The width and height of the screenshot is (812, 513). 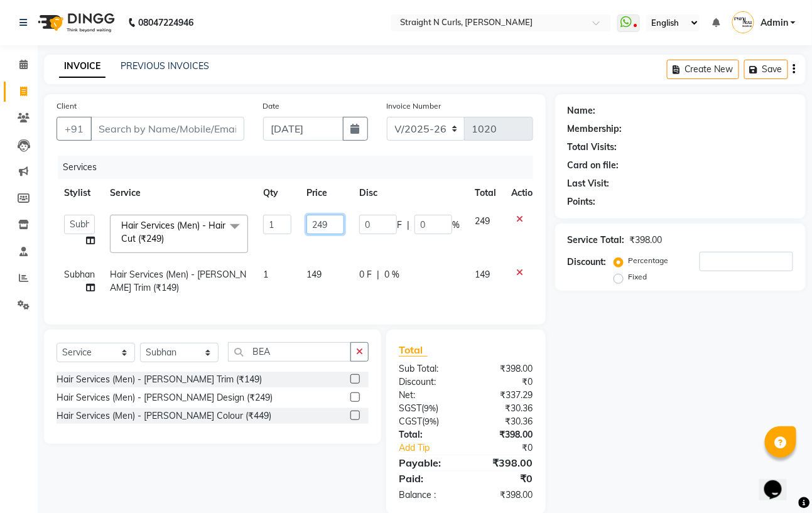 I want to click on div: Sub Total:, so click(x=427, y=368).